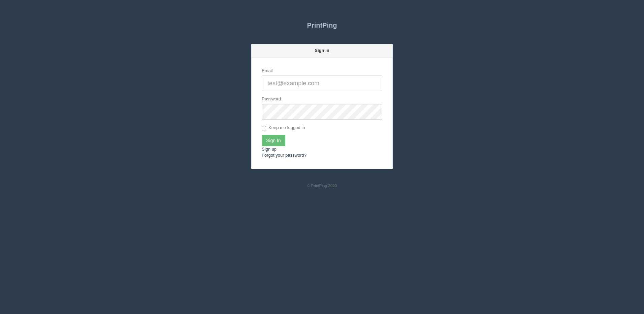 The image size is (644, 314). What do you see at coordinates (322, 25) in the screenshot?
I see `a: PrintPing` at bounding box center [322, 25].